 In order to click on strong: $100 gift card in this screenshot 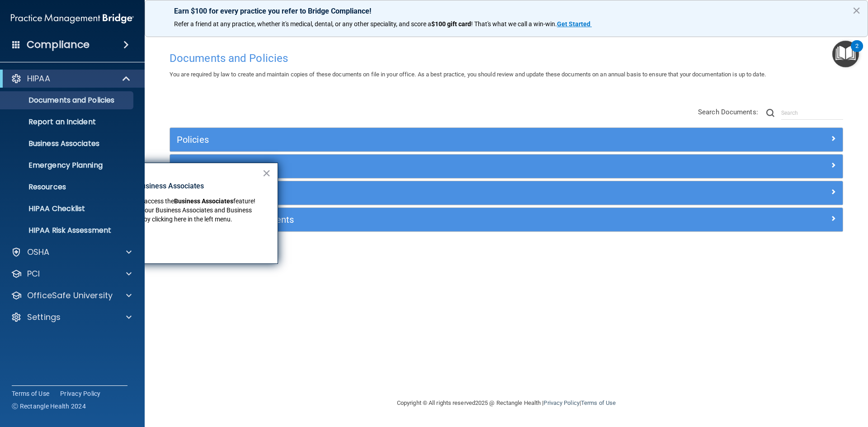, I will do `click(451, 24)`.